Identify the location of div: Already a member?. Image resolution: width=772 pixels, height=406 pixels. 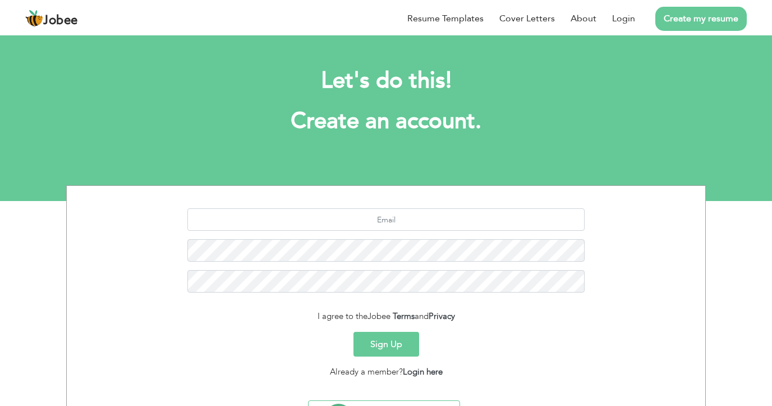
(386, 371).